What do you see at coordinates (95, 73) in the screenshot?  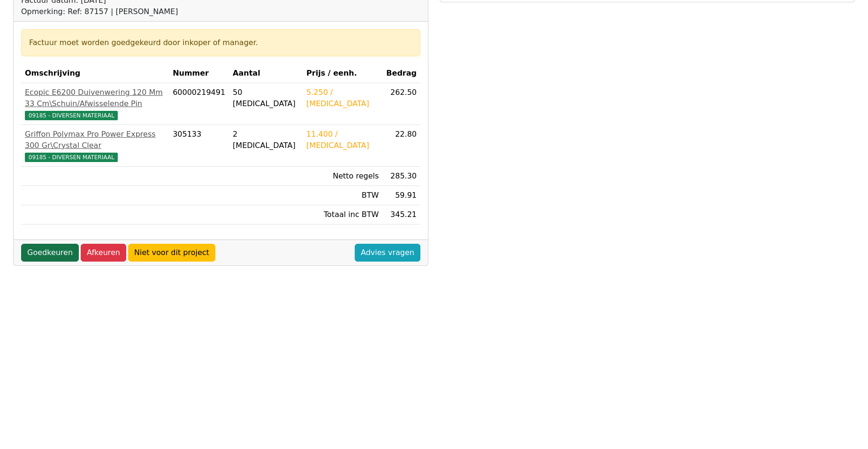 I see `th: Omschrijving` at bounding box center [95, 73].